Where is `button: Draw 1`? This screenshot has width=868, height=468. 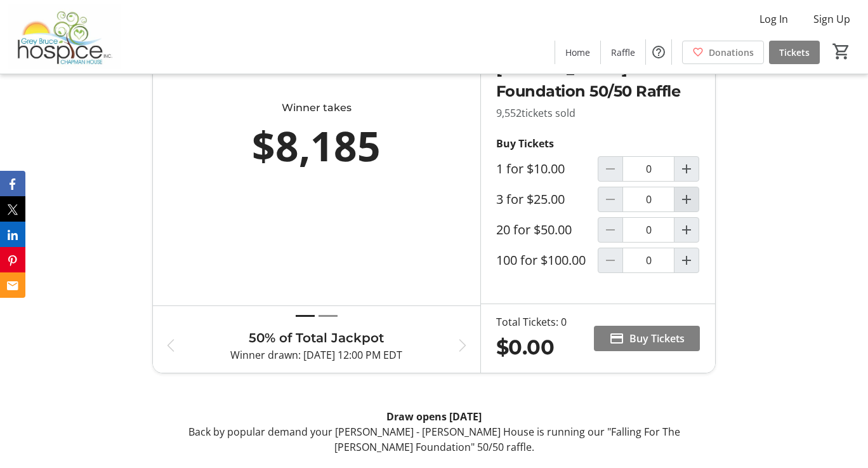 button: Draw 1 is located at coordinates (305, 315).